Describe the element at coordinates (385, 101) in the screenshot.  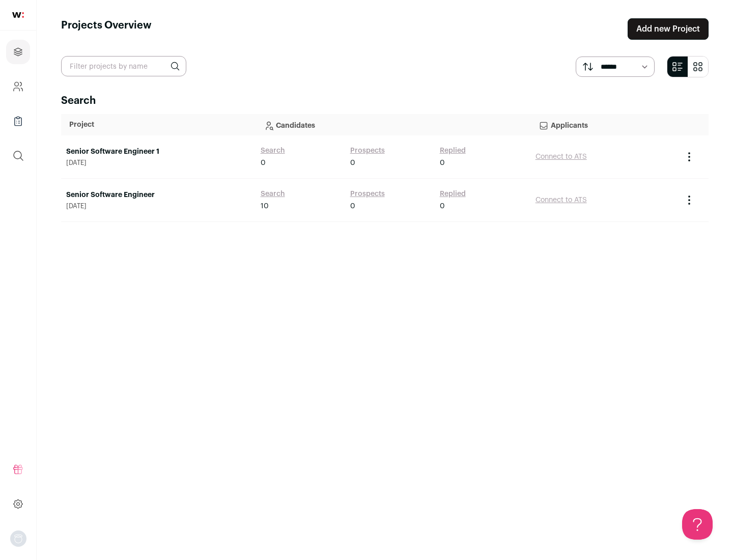
I see `h2: Search` at that location.